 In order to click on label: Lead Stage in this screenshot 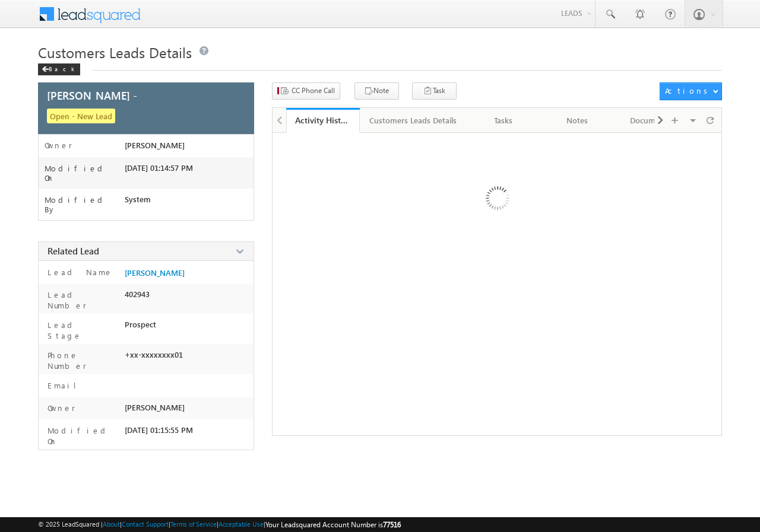, I will do `click(82, 331)`.